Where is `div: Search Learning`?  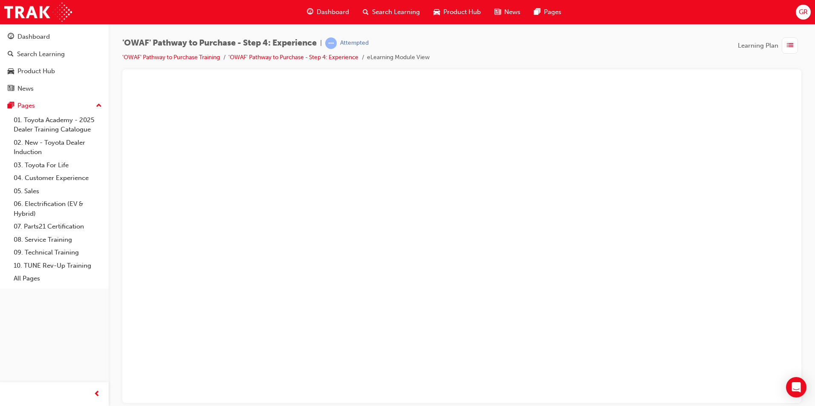
div: Search Learning is located at coordinates (41, 54).